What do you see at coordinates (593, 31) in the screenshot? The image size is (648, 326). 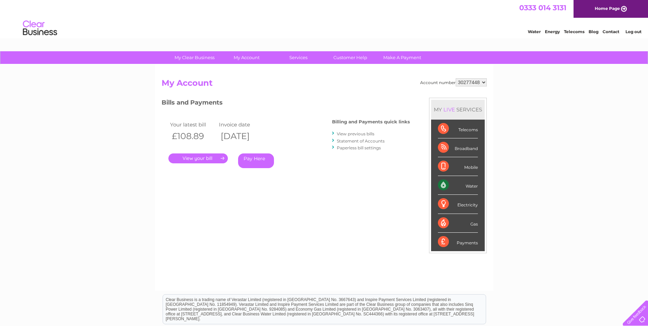 I see `a: Blog` at bounding box center [593, 31].